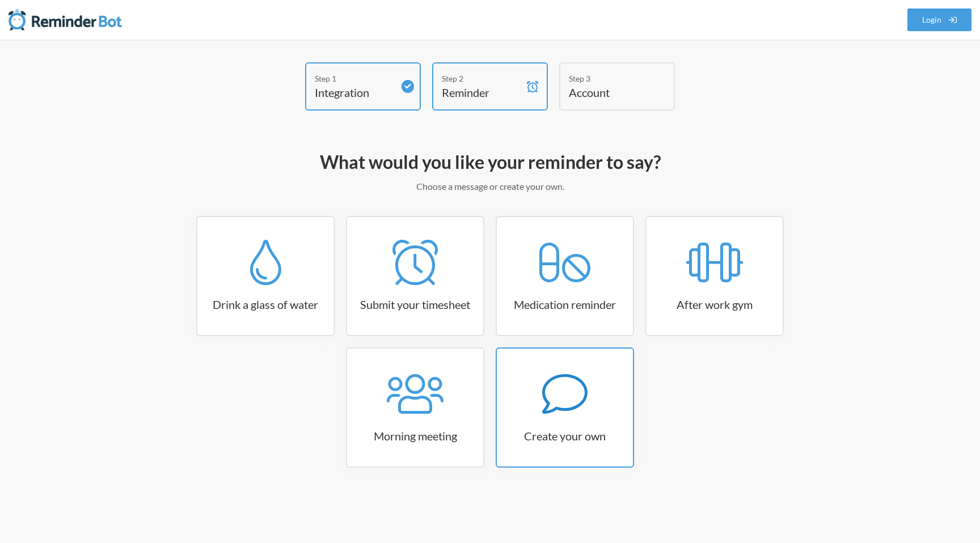  I want to click on p: Choose a message or create your own., so click(490, 186).